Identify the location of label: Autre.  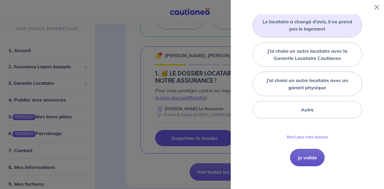
(307, 110).